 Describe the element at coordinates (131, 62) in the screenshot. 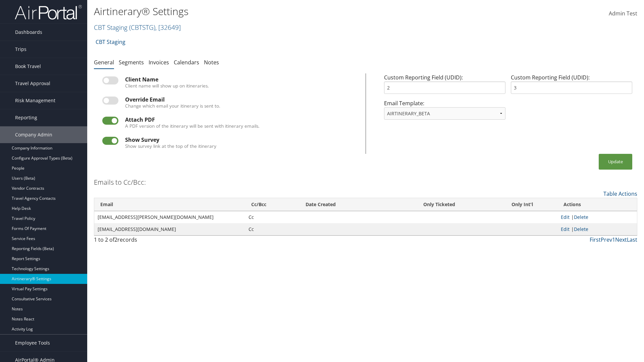

I see `a: Segments` at that location.